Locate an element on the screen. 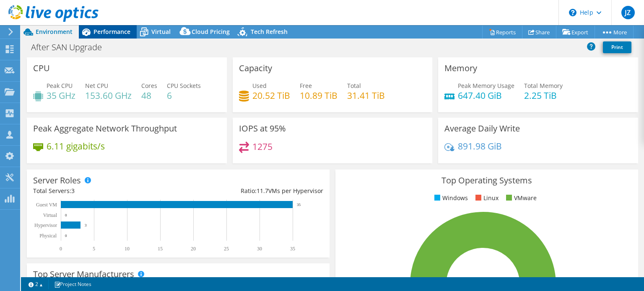 Image resolution: width=644 pixels, height=291 pixels. span: Net CPU is located at coordinates (96, 85).